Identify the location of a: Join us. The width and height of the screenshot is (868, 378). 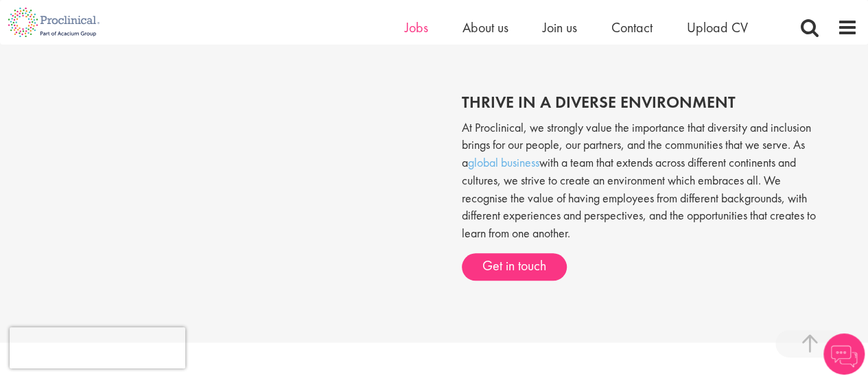
(560, 27).